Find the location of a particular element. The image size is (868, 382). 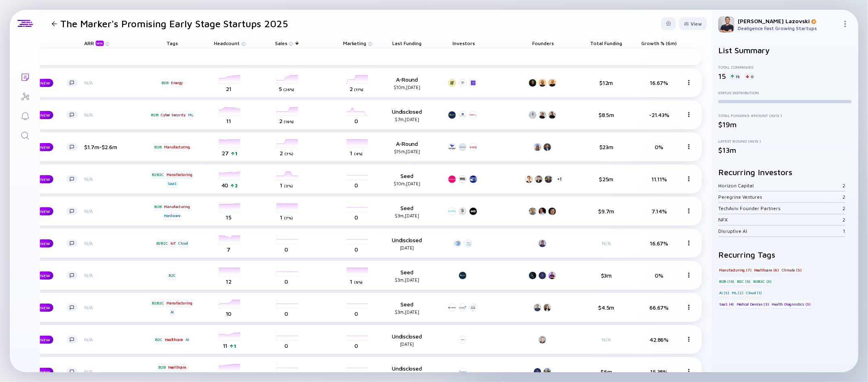

div: ML is located at coordinates (191, 115).